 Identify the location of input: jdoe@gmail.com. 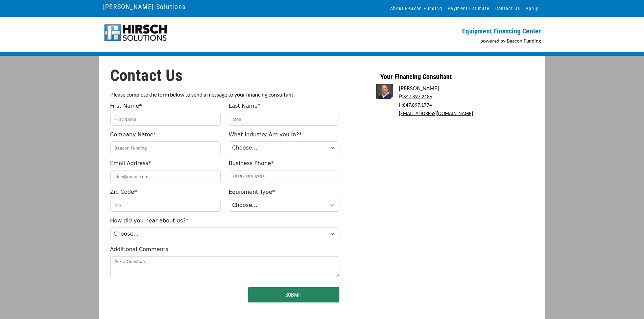
(165, 177).